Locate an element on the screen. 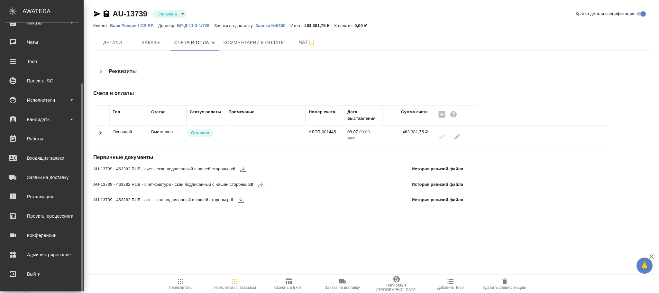 This screenshot has width=659, height=293. div: Выйти is located at coordinates (42, 274).